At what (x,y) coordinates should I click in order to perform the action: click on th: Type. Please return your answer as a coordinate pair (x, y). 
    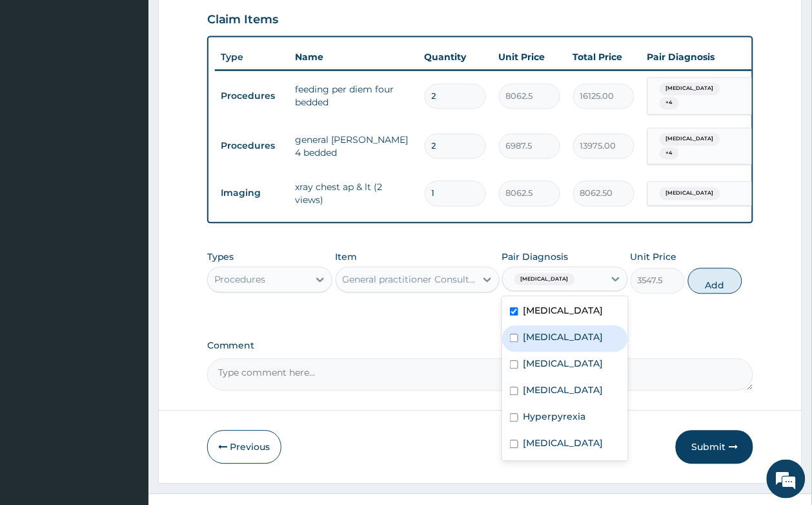
    Looking at the image, I should click on (252, 56).